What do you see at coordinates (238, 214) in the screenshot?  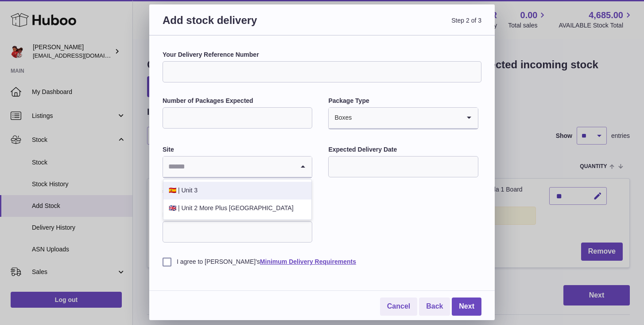 I see `label: Estimated Quantity per Package` at bounding box center [238, 214].